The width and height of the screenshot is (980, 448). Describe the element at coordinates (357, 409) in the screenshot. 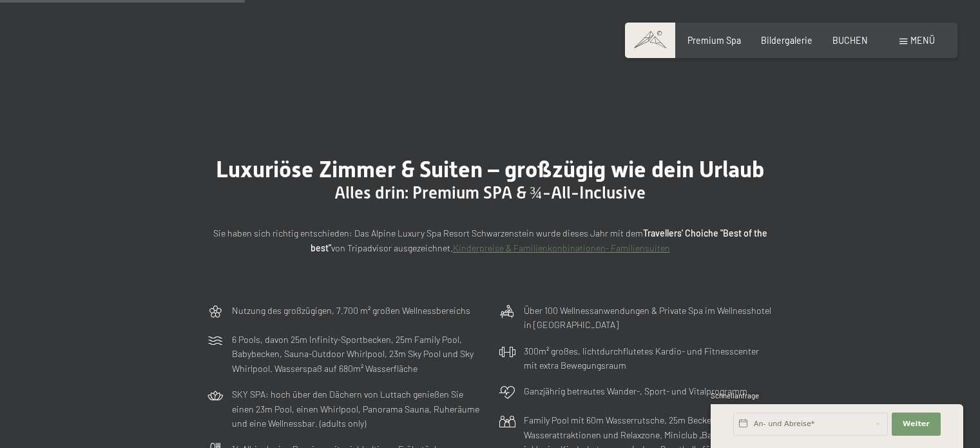

I see `p: SKY SPA: hoch über den Dächern von Luttach genießen Sie einen 23m Pool, einen Whirlpool, Panorama...` at that location.